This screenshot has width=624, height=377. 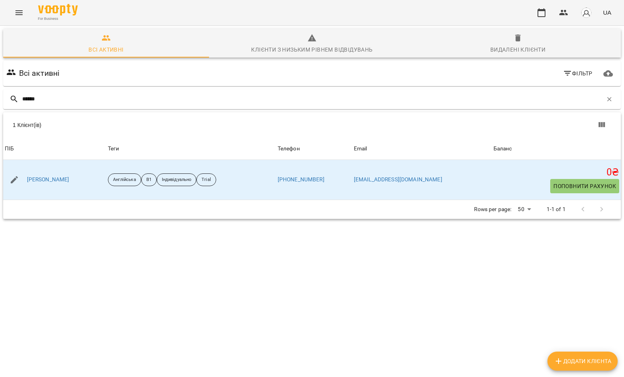 I want to click on div: 1 Клієнт(ів), so click(x=165, y=125).